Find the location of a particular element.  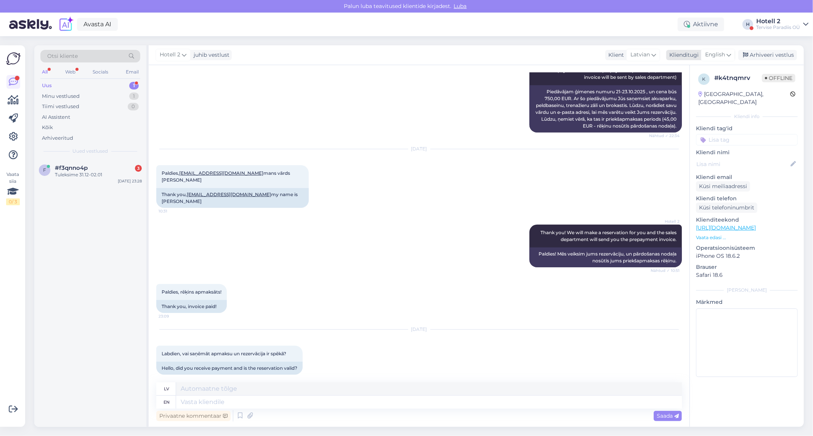

span: Paldies, rēķins apmaksāts! is located at coordinates (191, 292).